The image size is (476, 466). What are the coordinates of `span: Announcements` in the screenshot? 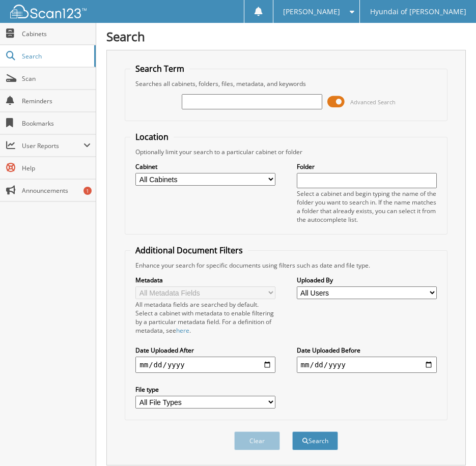 It's located at (56, 190).